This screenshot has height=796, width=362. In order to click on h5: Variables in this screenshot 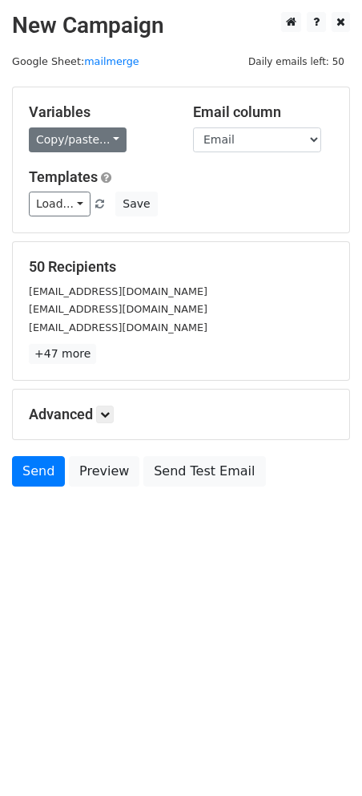, I will do `click(99, 112)`.